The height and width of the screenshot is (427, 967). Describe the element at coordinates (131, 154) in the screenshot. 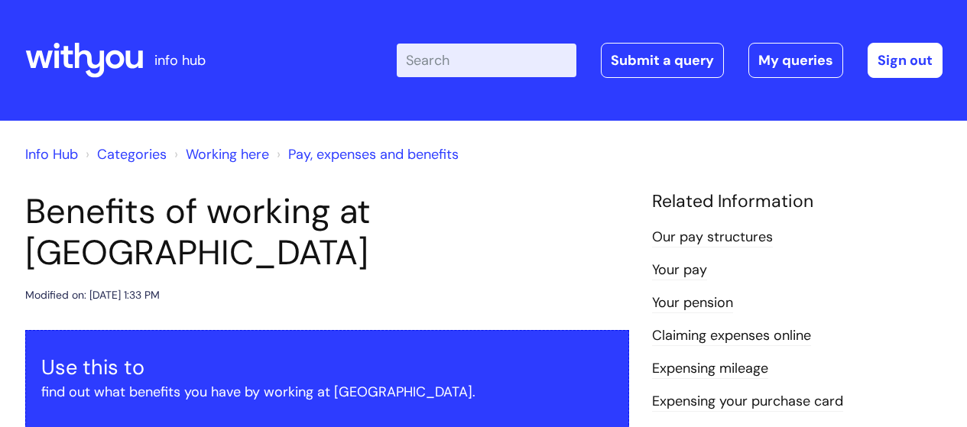

I see `a: Categories` at that location.